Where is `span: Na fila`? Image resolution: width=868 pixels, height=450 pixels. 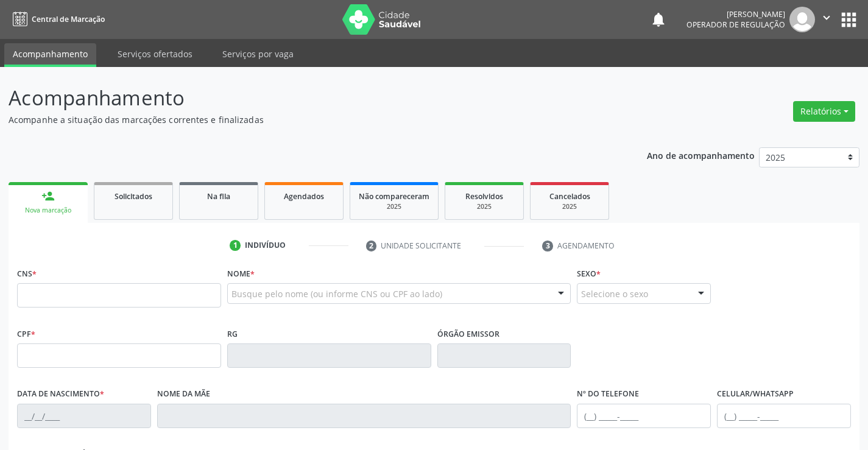 span: Na fila is located at coordinates (219, 196).